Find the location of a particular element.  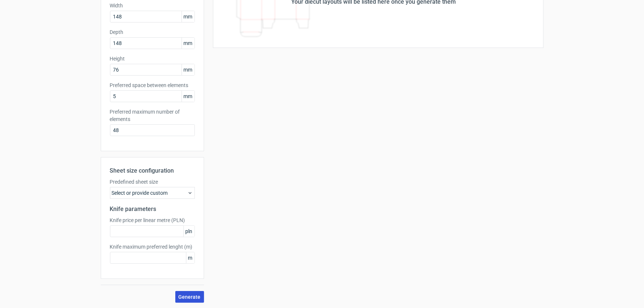

button: Generate is located at coordinates (190, 297).